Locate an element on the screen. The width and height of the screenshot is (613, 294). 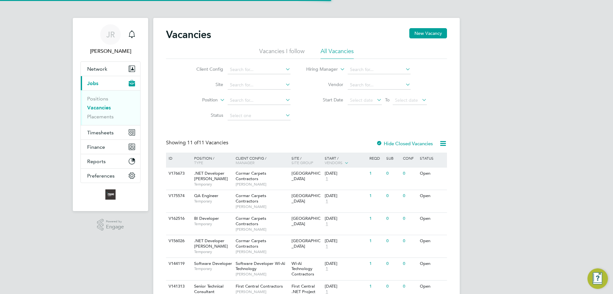
div: V141313 is located at coordinates (178, 286).